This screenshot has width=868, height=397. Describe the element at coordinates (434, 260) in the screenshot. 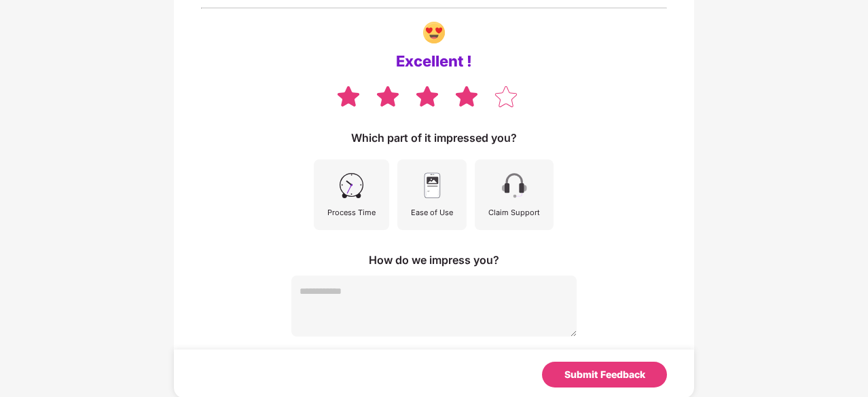

I see `div: How do we impress you?` at that location.